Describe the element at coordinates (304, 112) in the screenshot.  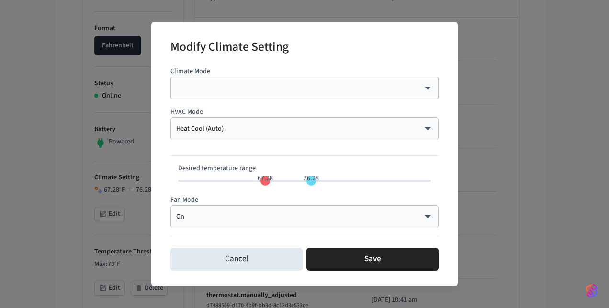
I see `p: HVAC Mode` at that location.